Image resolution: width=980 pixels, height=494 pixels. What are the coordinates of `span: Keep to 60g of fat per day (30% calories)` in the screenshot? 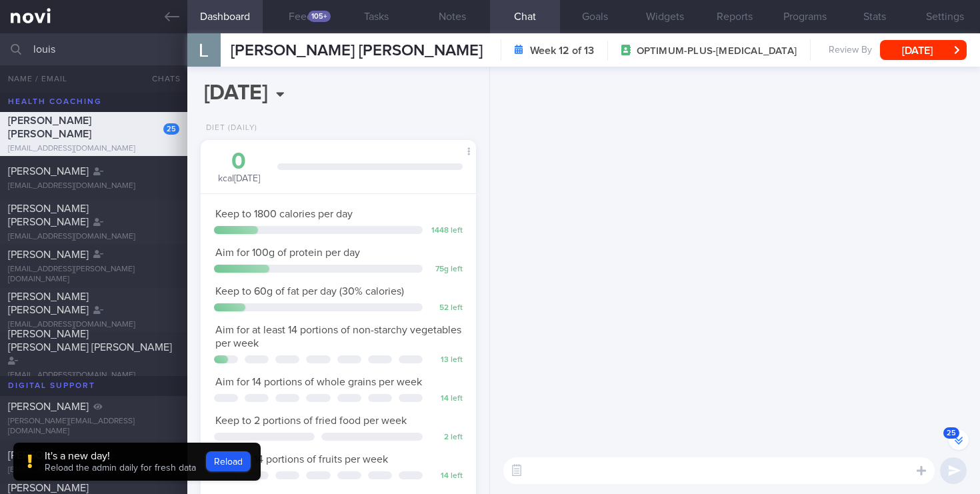 It's located at (309, 291).